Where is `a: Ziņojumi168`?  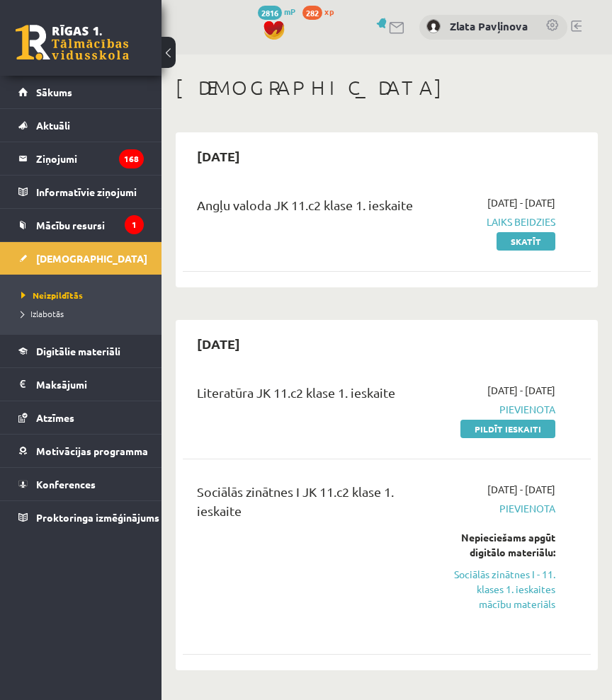 a: Ziņojumi168 is located at coordinates (81, 159).